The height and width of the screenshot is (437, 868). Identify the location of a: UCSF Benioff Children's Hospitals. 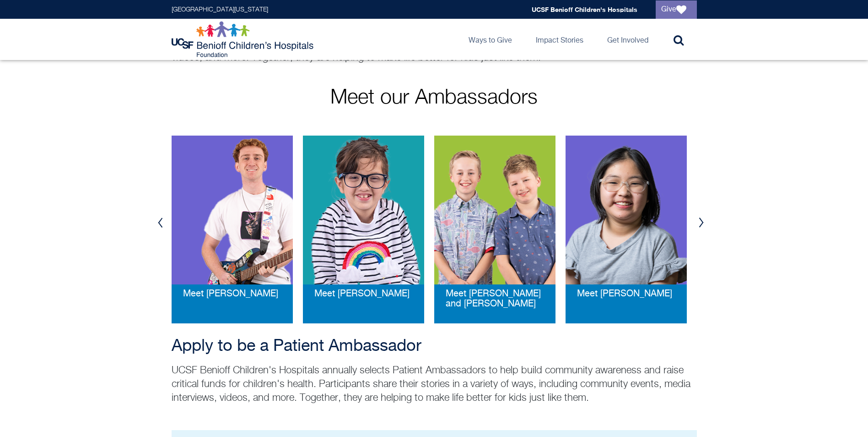
(585, 9).